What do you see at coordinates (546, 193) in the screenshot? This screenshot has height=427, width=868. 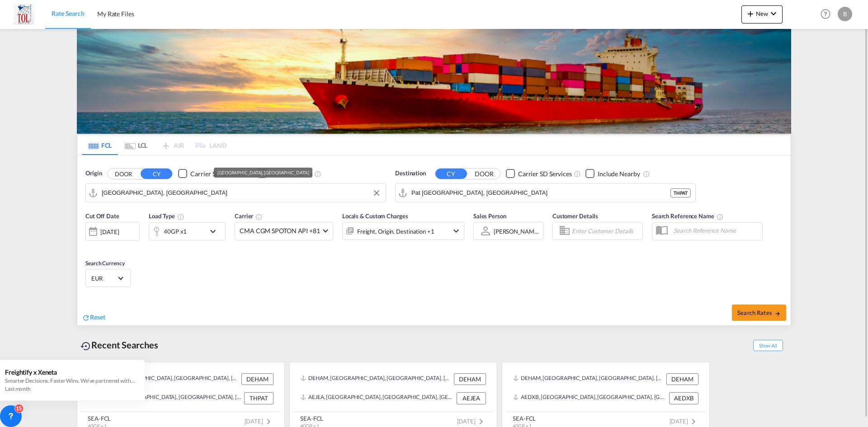 I see `md-input-container: Pat Bangkok, THPAT` at bounding box center [546, 193].